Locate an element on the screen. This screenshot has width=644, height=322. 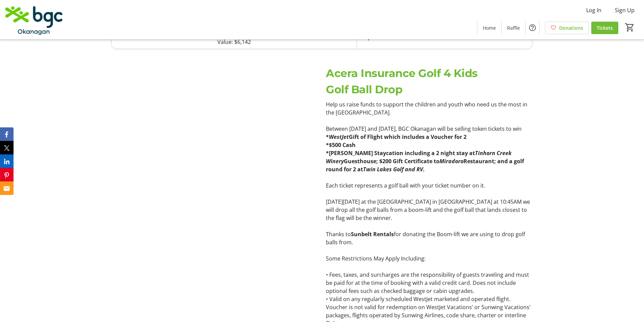
a: Home is located at coordinates (489, 28).